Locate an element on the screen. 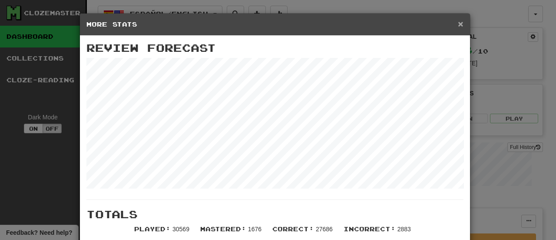 Image resolution: width=556 pixels, height=240 pixels. li: 1676 is located at coordinates (232, 232).